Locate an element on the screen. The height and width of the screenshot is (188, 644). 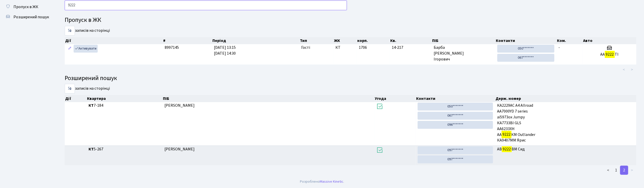
th: Квартира is located at coordinates (124, 98).